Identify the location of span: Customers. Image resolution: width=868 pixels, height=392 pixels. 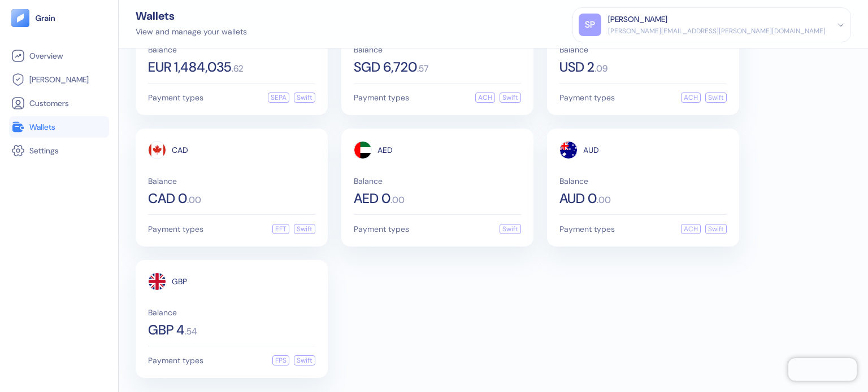
(49, 103).